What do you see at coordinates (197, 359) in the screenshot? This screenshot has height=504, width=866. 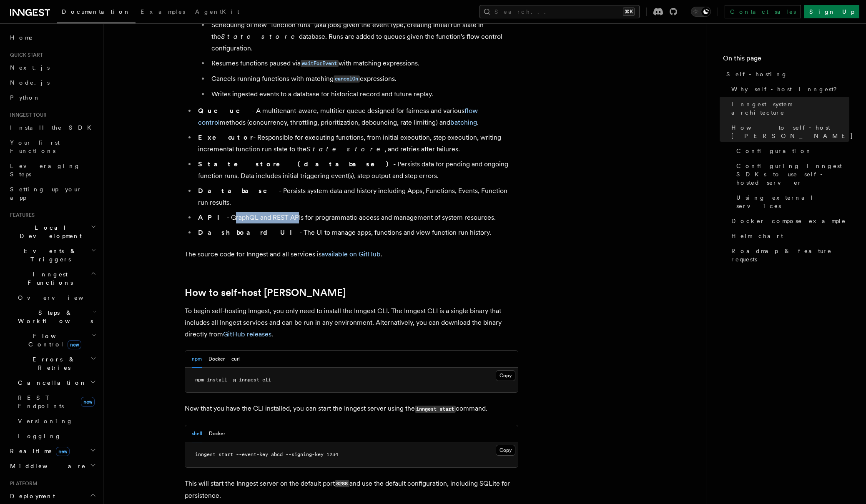 I see `button: npm` at bounding box center [197, 359].